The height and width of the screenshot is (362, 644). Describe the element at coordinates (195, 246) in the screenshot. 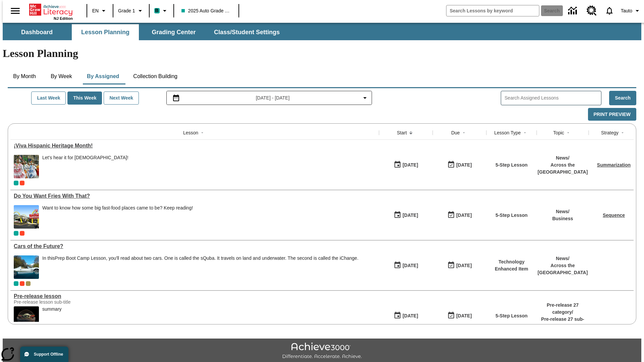

I see `div: Cars of the Future?` at that location.